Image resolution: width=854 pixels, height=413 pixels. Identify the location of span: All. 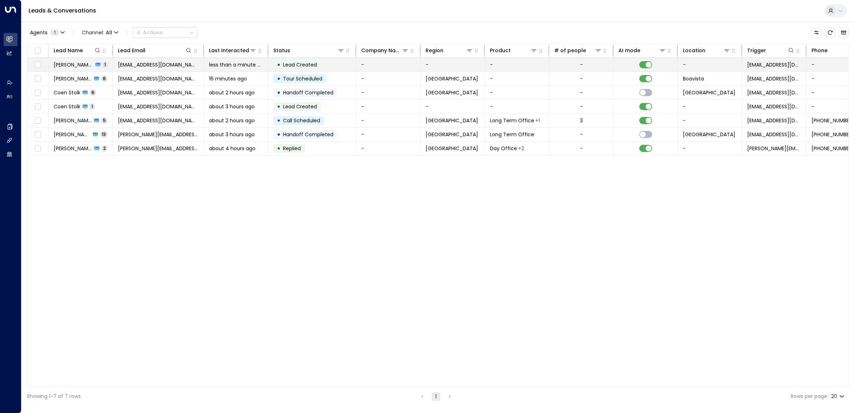
(109, 33).